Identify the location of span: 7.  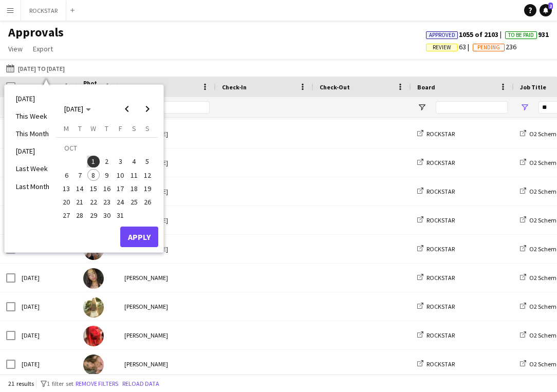
(80, 175).